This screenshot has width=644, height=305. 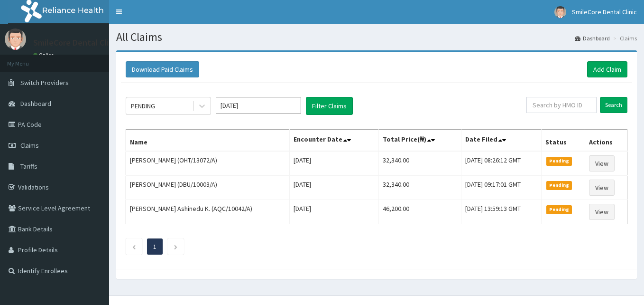 I want to click on th: Status, so click(x=563, y=141).